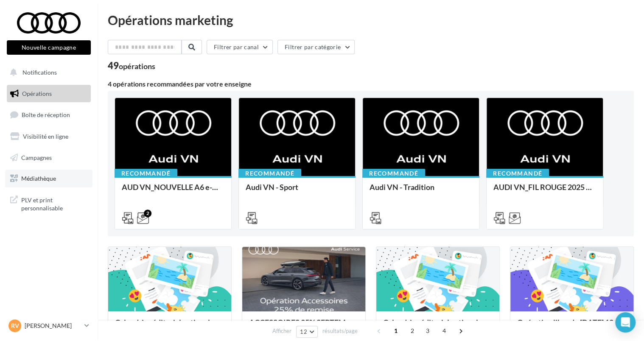  What do you see at coordinates (412, 331) in the screenshot?
I see `span: 2` at bounding box center [412, 331].